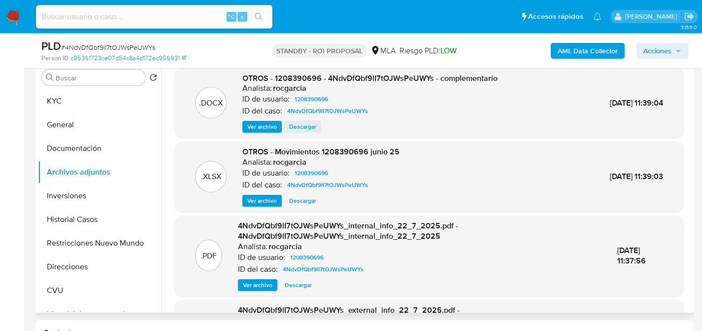 The image size is (702, 331). Describe the element at coordinates (658, 51) in the screenshot. I see `span: Acciones` at that location.